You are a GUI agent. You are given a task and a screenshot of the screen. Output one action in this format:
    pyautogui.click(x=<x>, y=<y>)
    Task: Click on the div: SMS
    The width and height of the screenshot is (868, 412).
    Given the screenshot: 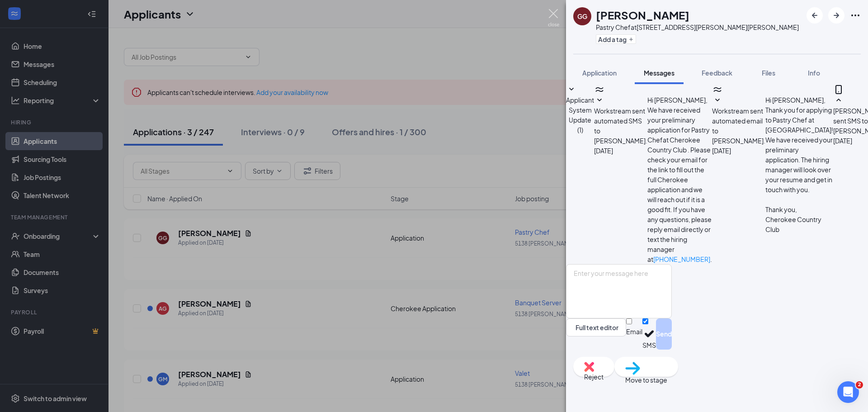 What is the action you would take?
    pyautogui.click(x=649, y=345)
    